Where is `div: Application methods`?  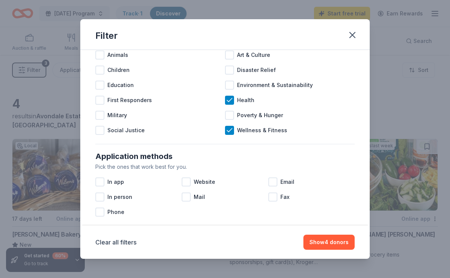
div: Application methods is located at coordinates (225, 157).